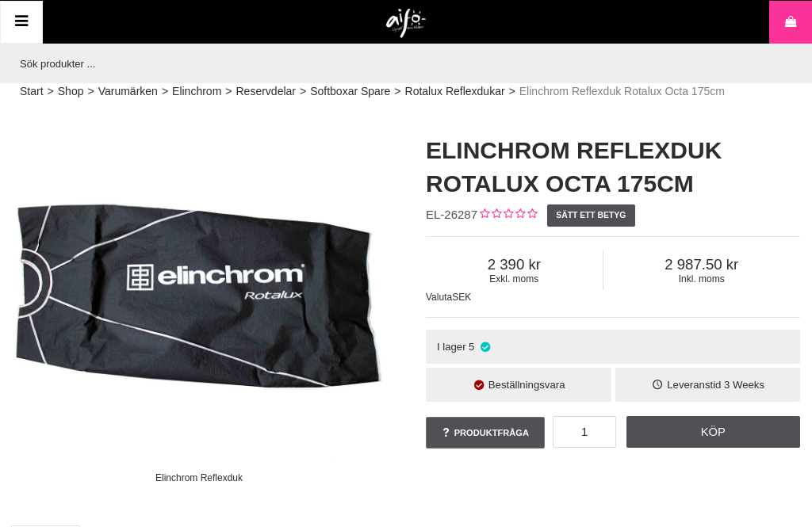  I want to click on a: Start, so click(31, 91).